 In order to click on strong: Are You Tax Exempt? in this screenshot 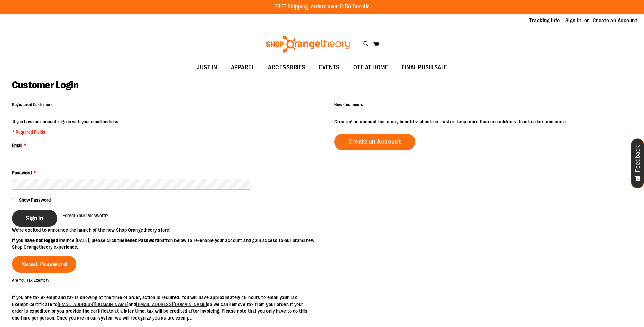, I will do `click(31, 280)`.